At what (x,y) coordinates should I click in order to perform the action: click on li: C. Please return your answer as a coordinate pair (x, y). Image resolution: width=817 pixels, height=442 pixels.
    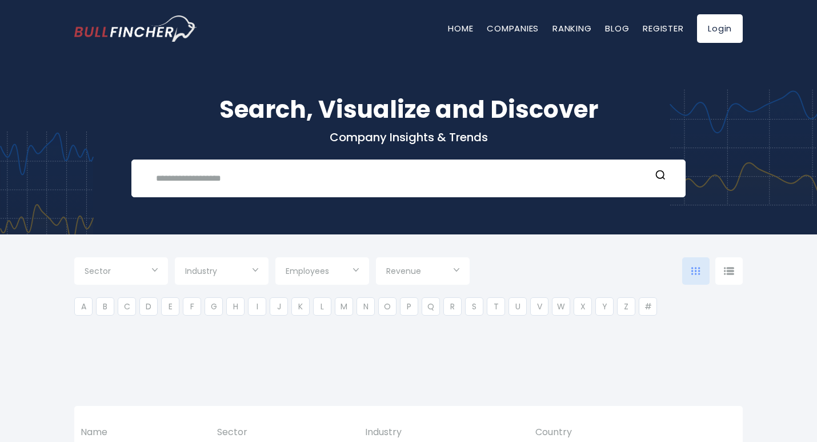
    Looking at the image, I should click on (127, 306).